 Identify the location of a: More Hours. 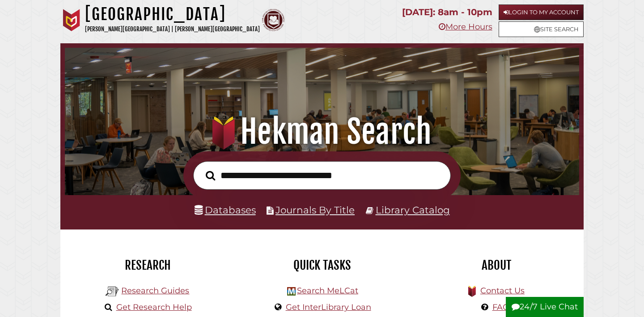
(466, 27).